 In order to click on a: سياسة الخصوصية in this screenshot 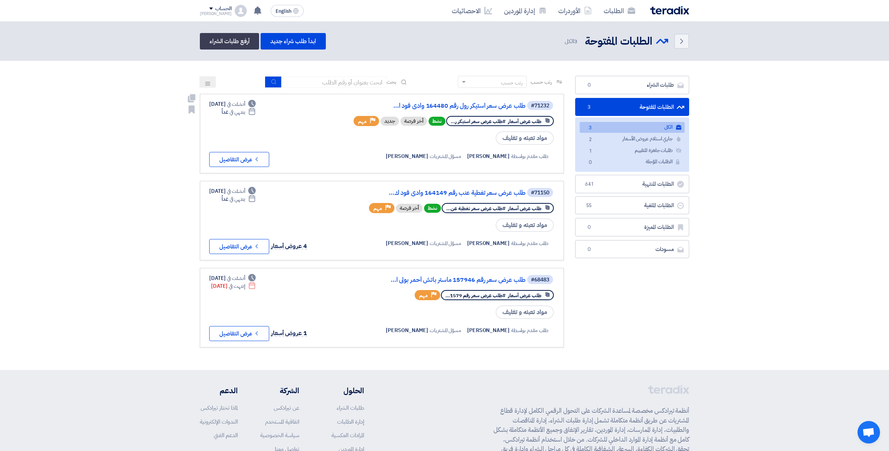, I will do `click(280, 435)`.